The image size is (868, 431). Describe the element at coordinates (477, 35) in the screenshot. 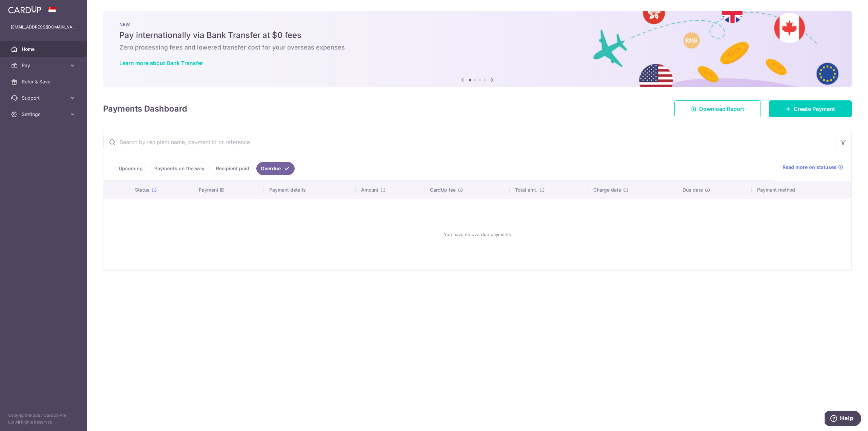

I see `h5: Pay internationally via Bank Transfer at $0 fees` at that location.